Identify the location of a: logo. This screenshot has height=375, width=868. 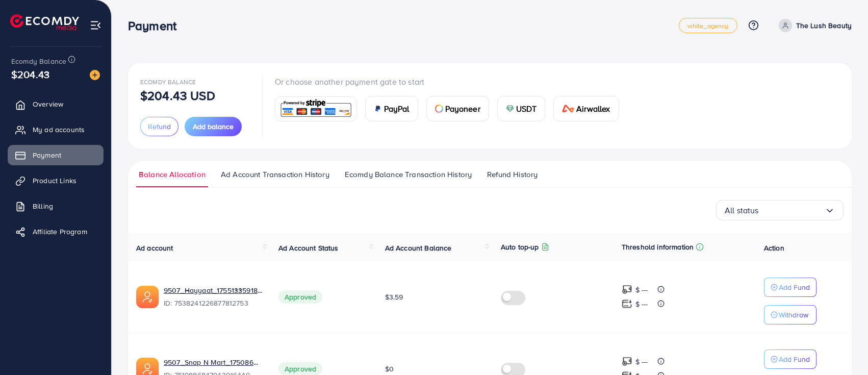
(44, 22).